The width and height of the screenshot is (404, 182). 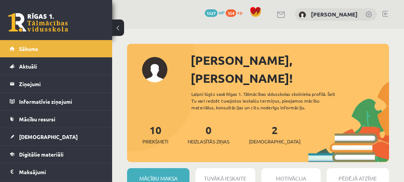 What do you see at coordinates (211, 13) in the screenshot?
I see `span: 5527` at bounding box center [211, 13].